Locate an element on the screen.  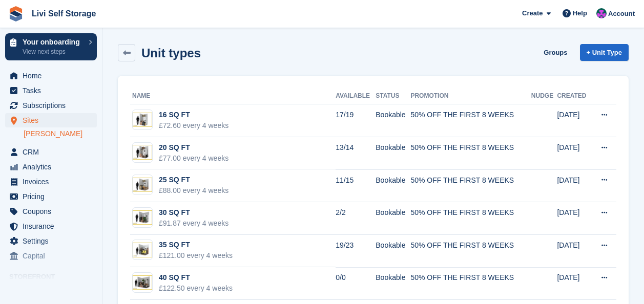
span: Analytics is located at coordinates (53, 167).